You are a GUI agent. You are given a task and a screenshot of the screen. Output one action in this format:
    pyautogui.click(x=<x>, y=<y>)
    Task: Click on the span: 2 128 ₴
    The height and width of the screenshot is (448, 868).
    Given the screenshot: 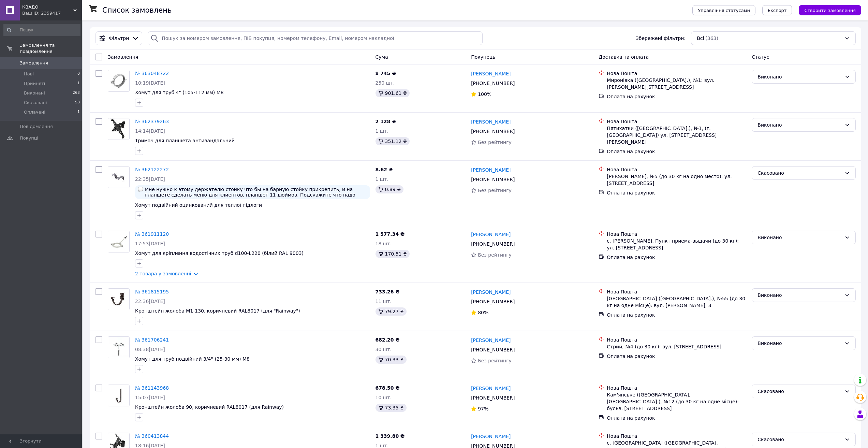 What is the action you would take?
    pyautogui.click(x=386, y=122)
    